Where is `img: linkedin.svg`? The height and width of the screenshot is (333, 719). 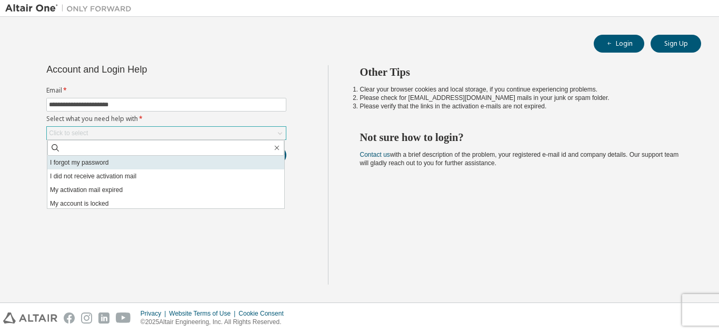 img: linkedin.svg is located at coordinates (104, 318).